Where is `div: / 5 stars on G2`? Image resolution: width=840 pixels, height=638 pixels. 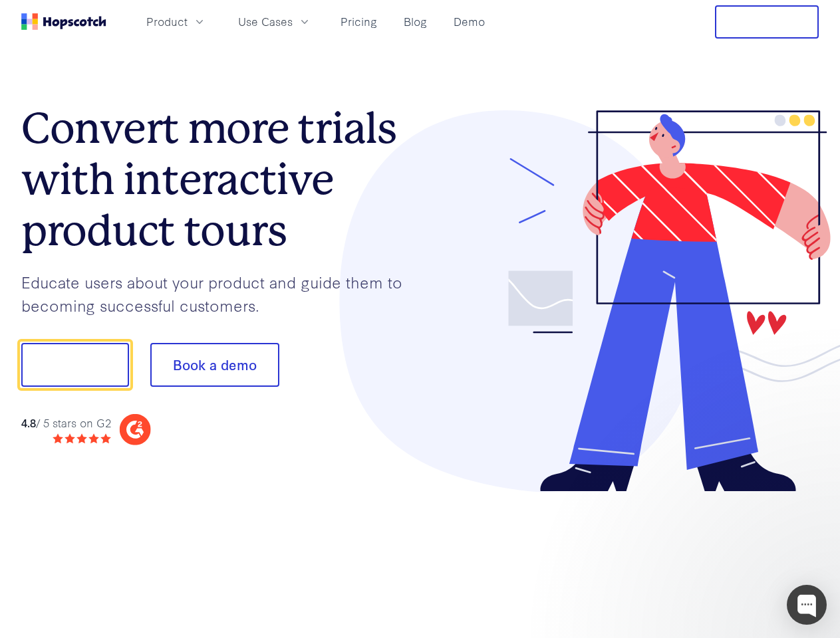 div: / 5 stars on G2 is located at coordinates (65, 423).